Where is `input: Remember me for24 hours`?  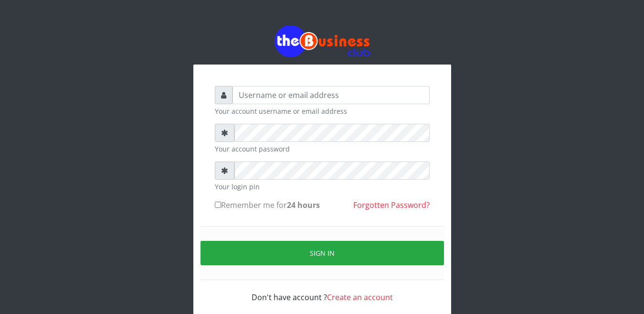
input: Remember me for24 hours is located at coordinates (218, 205).